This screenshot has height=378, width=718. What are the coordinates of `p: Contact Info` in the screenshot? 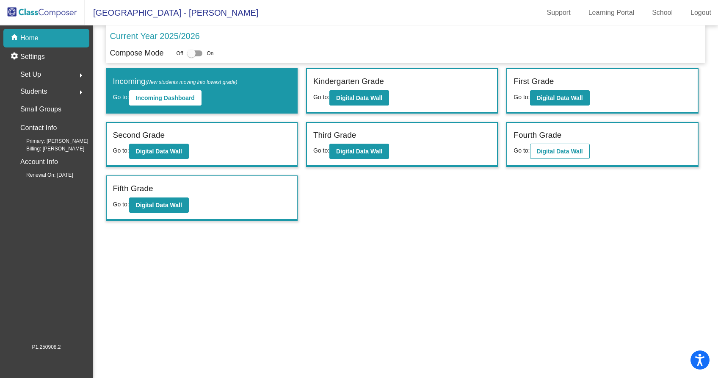 It's located at (39, 128).